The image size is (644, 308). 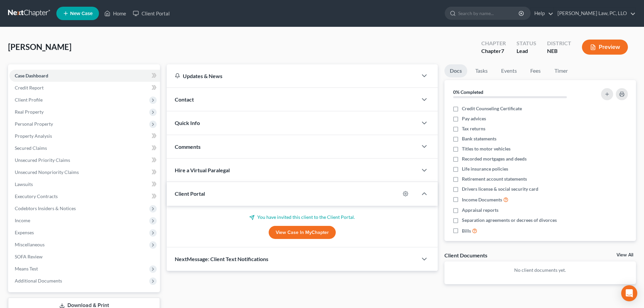 I want to click on span: Lawsuits, so click(x=24, y=184).